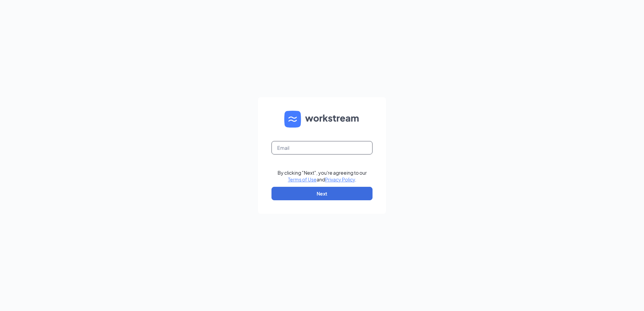  What do you see at coordinates (322, 148) in the screenshot?
I see `input: Email` at bounding box center [322, 148].